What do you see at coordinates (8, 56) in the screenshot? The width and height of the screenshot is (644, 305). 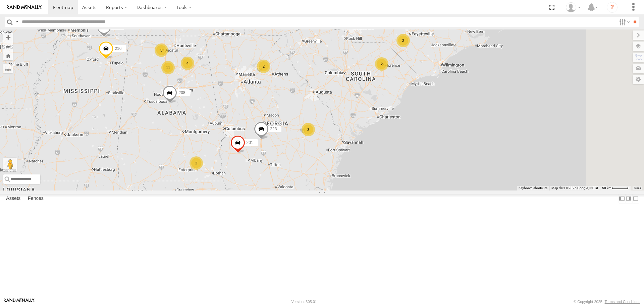 I see `button: Zoom Home` at bounding box center [8, 56].